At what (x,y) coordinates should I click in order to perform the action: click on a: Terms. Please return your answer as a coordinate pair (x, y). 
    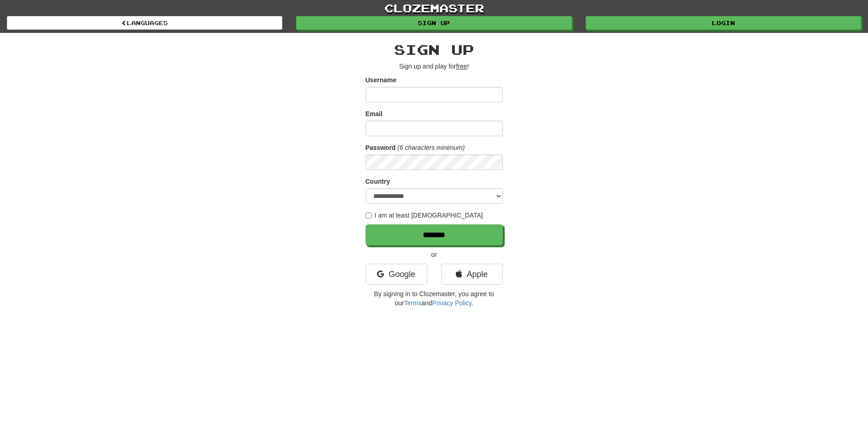
    Looking at the image, I should click on (413, 304).